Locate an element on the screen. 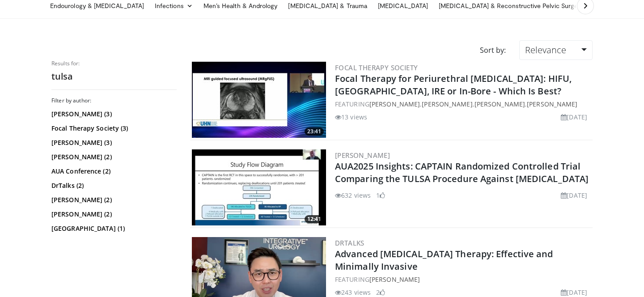  span: Relevance is located at coordinates (546, 50).